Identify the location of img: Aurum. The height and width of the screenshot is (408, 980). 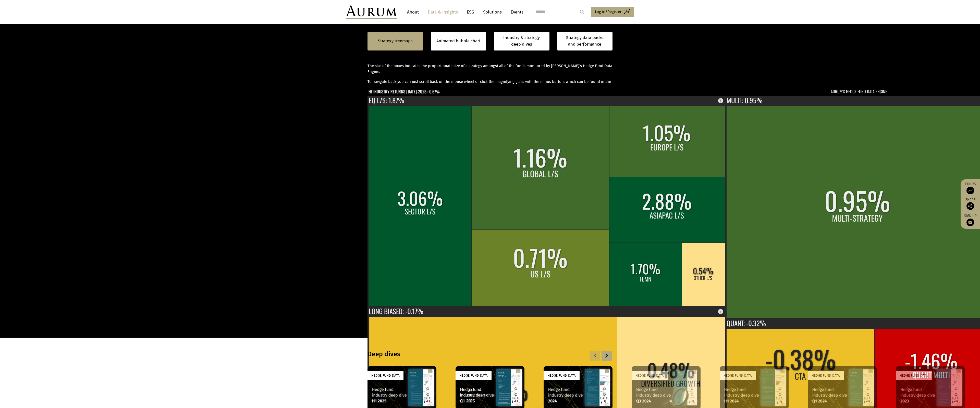
(372, 12).